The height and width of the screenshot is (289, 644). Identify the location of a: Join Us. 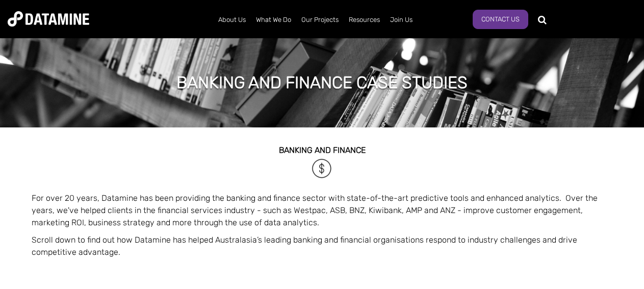
(401, 20).